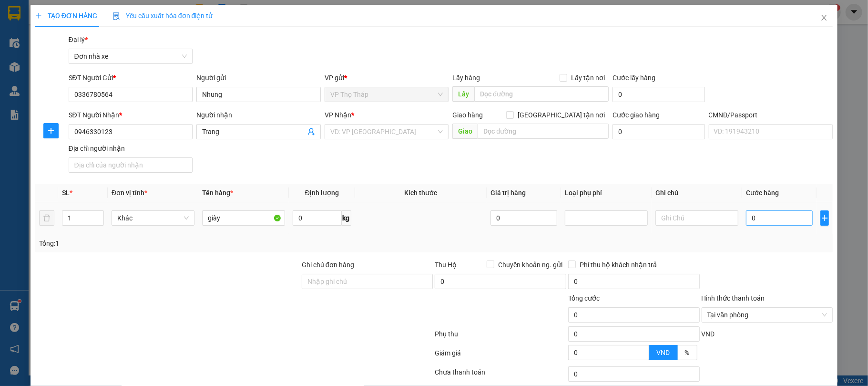  I want to click on span: Cước hàng, so click(763, 193).